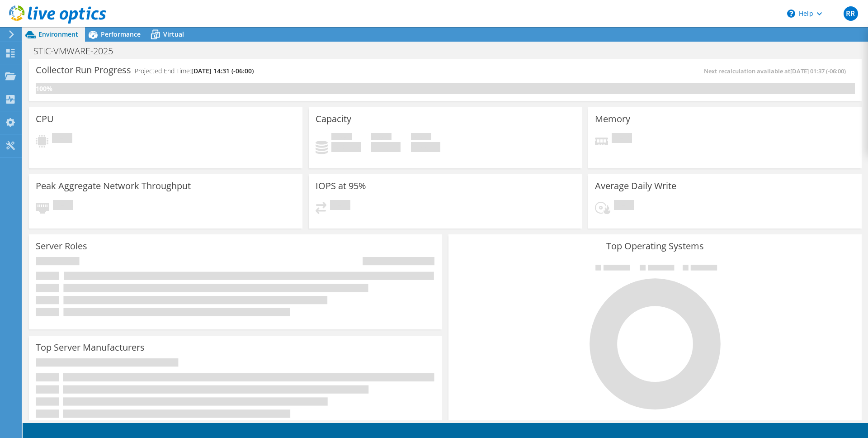  What do you see at coordinates (851, 14) in the screenshot?
I see `span: RR` at bounding box center [851, 14].